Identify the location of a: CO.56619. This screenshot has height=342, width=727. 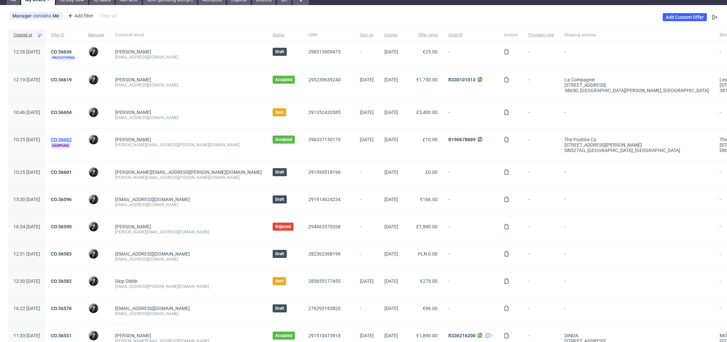
(61, 80).